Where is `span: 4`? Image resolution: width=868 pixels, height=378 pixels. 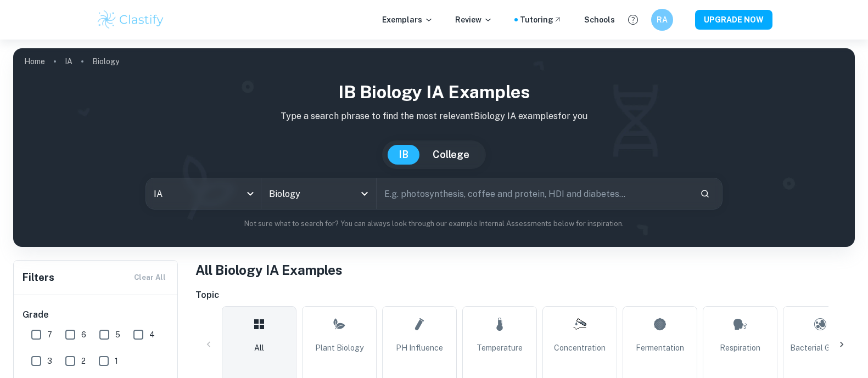 span: 4 is located at coordinates (152, 335).